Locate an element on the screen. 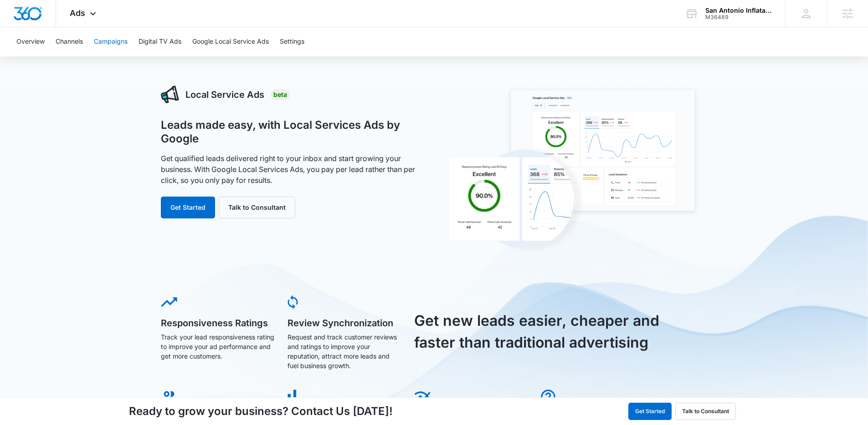 The image size is (868, 425). div: account id is located at coordinates (739, 17).